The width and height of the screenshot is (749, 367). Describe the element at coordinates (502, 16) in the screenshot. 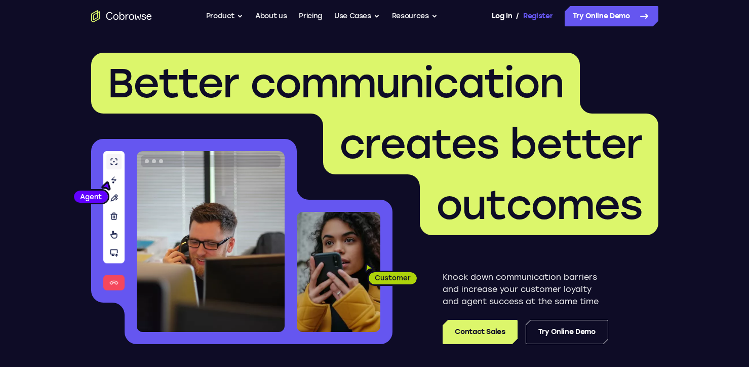

I see `a: Log In` at that location.